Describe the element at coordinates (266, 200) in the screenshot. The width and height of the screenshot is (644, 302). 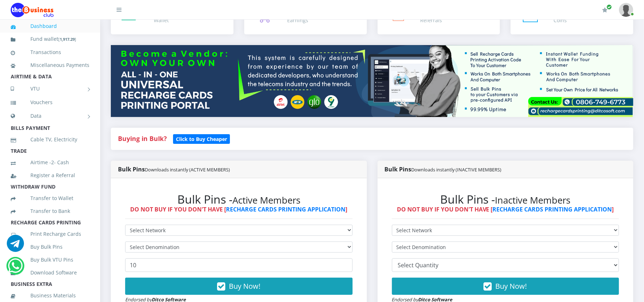
I see `small: Active Members` at that location.